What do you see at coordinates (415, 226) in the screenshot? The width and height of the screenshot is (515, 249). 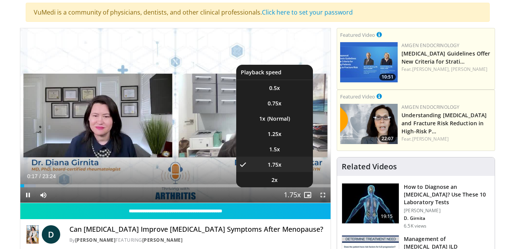 I see `p: 6.5K views` at bounding box center [415, 226].